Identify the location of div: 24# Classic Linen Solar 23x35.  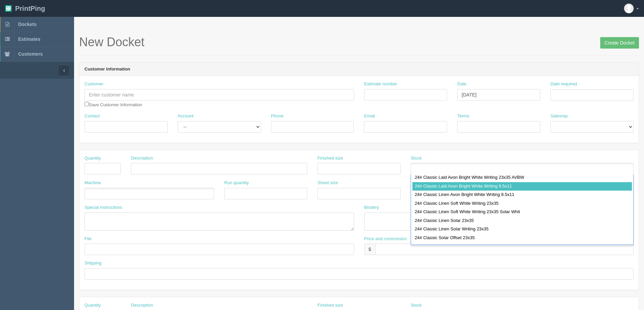
(523, 221).